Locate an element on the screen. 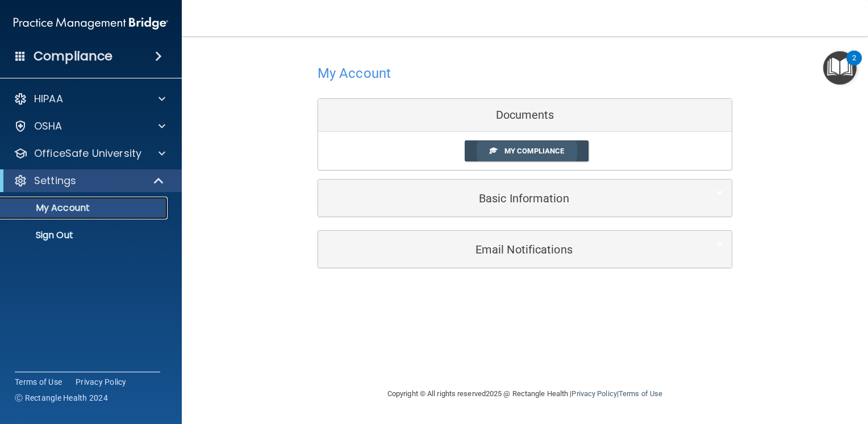 The height and width of the screenshot is (424, 868). img: PMB logo is located at coordinates (91, 24).